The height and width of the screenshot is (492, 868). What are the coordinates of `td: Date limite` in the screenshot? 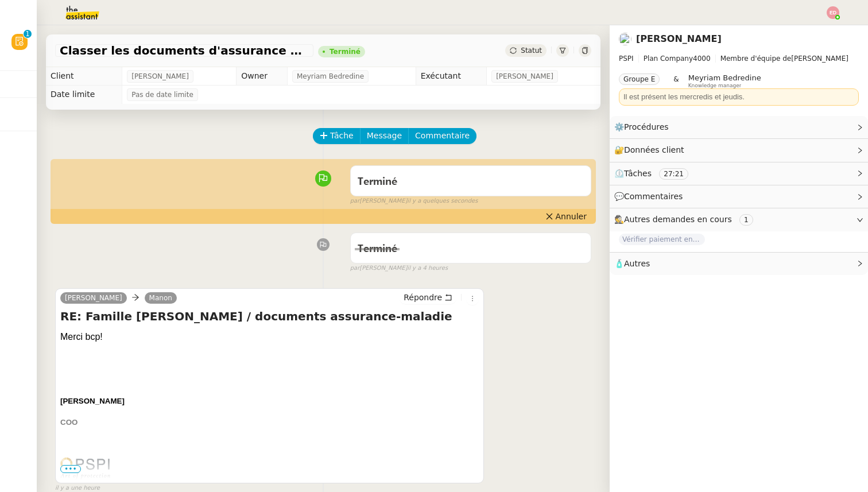 It's located at (84, 95).